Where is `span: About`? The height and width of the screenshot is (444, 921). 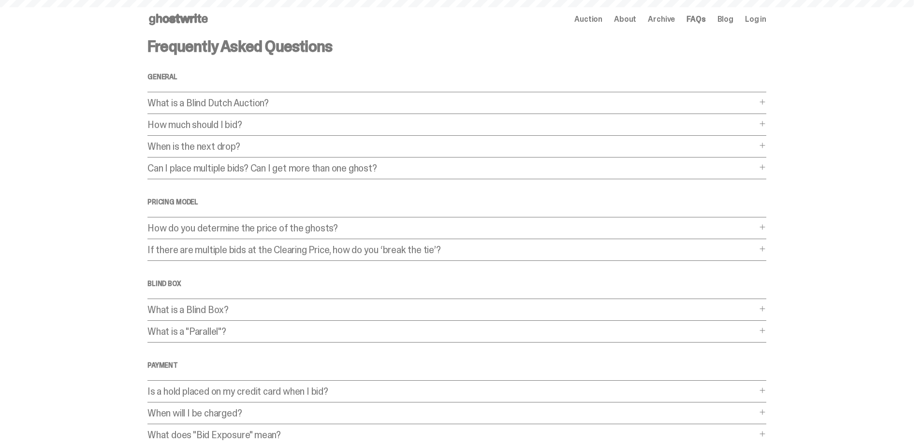 span: About is located at coordinates (625, 19).